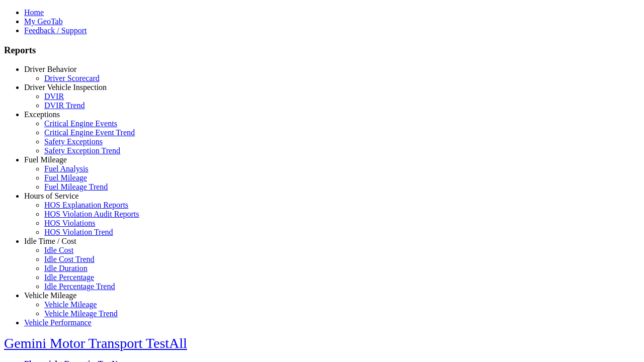 The width and height of the screenshot is (644, 362). I want to click on a: Exceptions, so click(42, 114).